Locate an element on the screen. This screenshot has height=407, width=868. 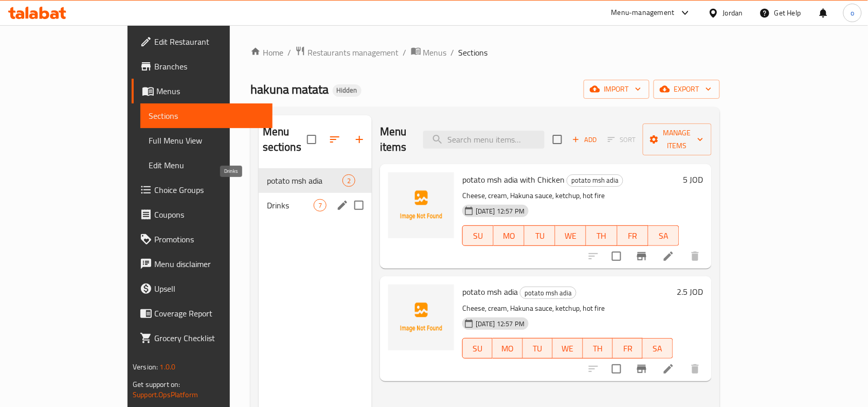
a: Edit Restaurant is located at coordinates (202, 41).